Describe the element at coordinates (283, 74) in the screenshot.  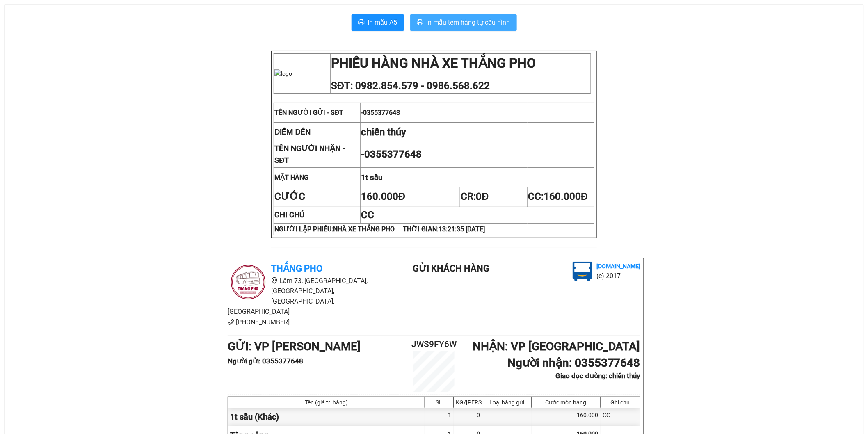
I see `img: logo` at that location.